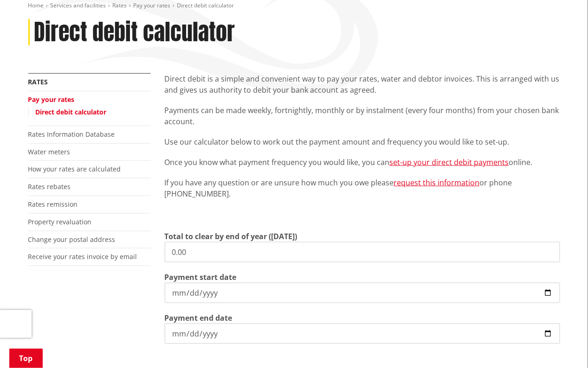 This screenshot has height=368, width=588. What do you see at coordinates (71, 112) in the screenshot?
I see `a: Direct debit calculator` at bounding box center [71, 112].